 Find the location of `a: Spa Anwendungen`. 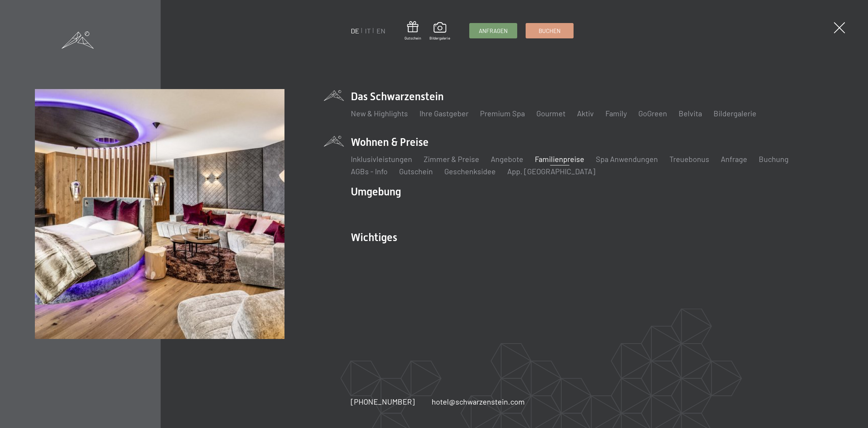

a: Spa Anwendungen is located at coordinates (627, 159).